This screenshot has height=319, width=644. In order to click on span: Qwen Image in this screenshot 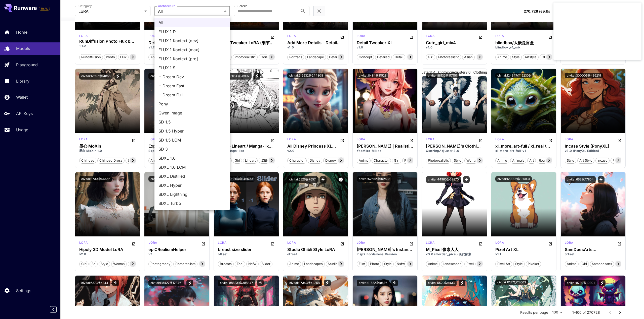, I will do `click(192, 113)`.